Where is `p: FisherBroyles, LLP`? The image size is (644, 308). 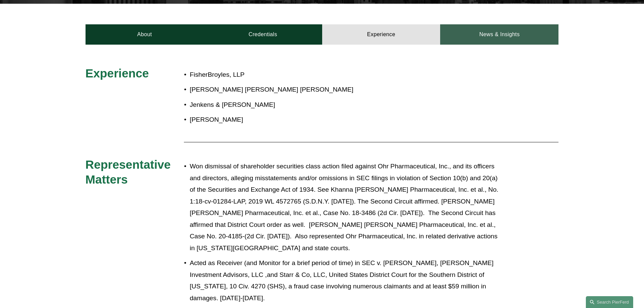
p: FisherBroyles, LLP is located at coordinates (345, 75).